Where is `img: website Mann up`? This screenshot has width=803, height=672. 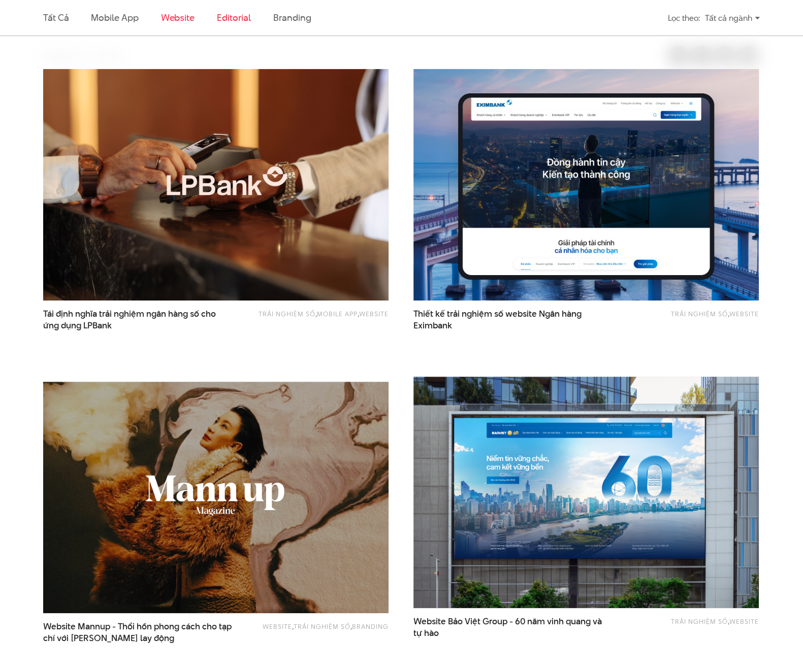 img: website Mann up is located at coordinates (216, 498).